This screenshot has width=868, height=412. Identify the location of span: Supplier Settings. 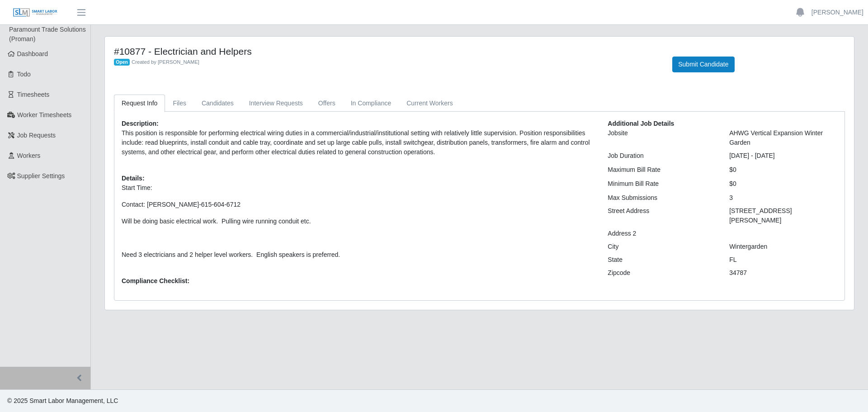
(41, 176).